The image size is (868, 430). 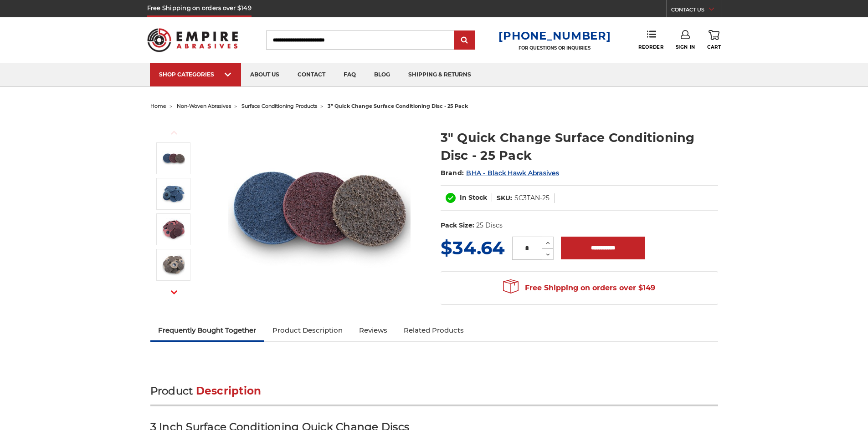 What do you see at coordinates (714, 47) in the screenshot?
I see `span: Cart` at bounding box center [714, 47].